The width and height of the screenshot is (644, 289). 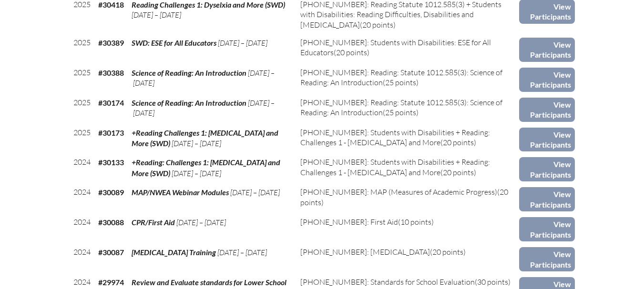 What do you see at coordinates (111, 102) in the screenshot?
I see `b: #30174` at bounding box center [111, 102].